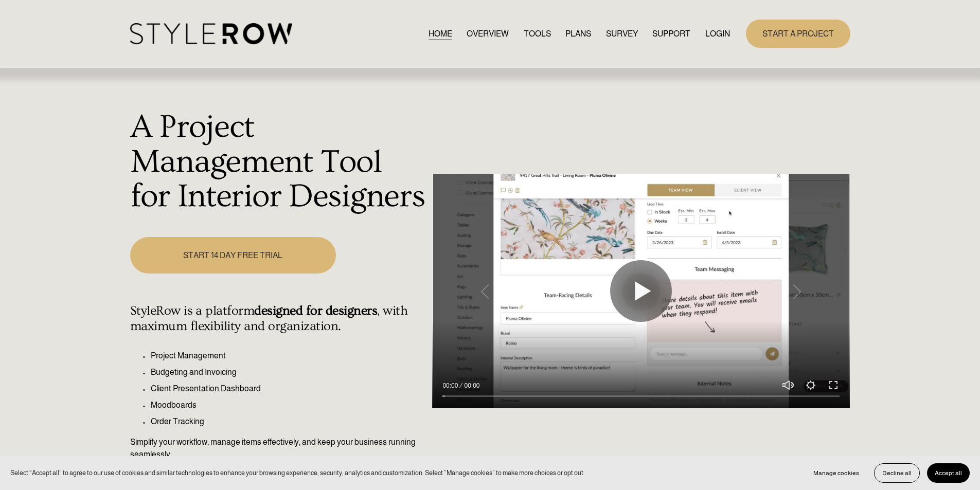 This screenshot has height=490, width=980. I want to click on span: Decline all, so click(897, 473).